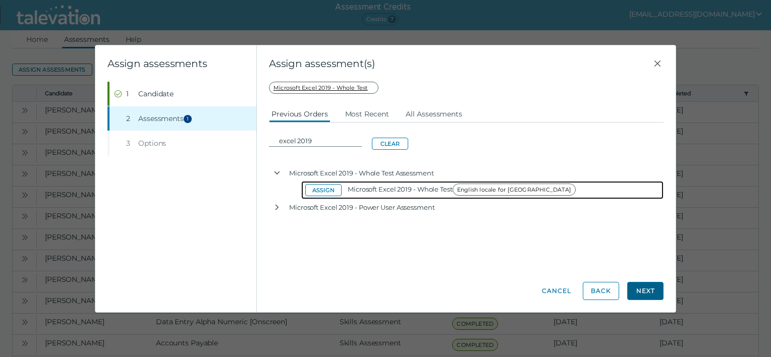 The width and height of the screenshot is (771, 357). What do you see at coordinates (474, 207) in the screenshot?
I see `div: Microsoft Excel 2019 - Power User Assessment` at bounding box center [474, 207].